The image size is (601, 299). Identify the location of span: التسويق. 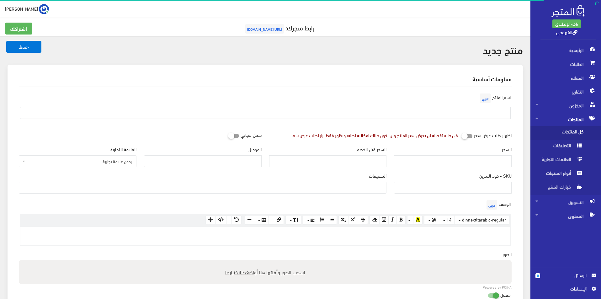
(566, 202).